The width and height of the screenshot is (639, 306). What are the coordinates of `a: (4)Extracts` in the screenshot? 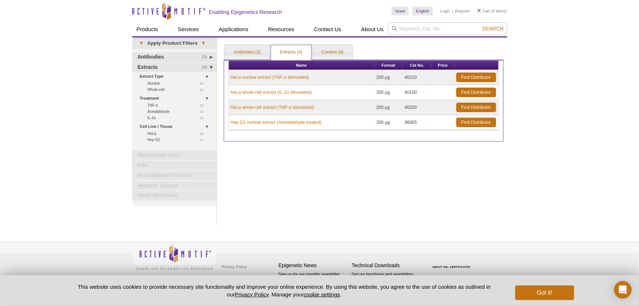 It's located at (174, 67).